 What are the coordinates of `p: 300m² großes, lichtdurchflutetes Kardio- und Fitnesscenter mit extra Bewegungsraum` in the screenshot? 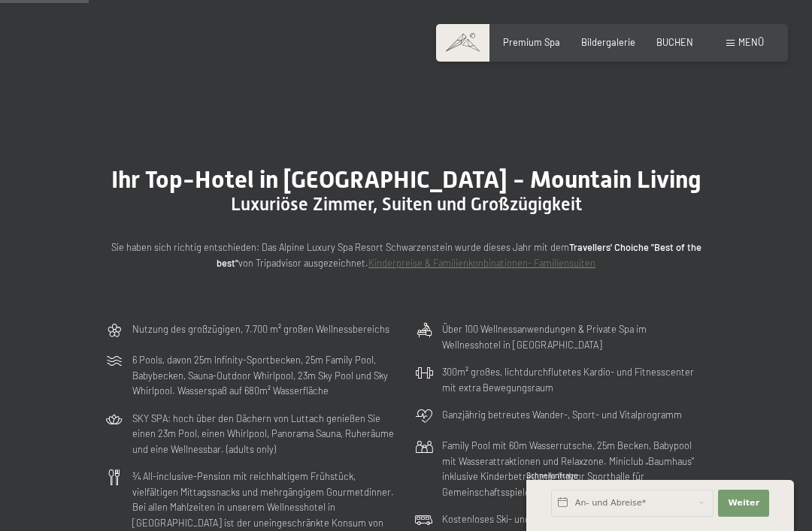 It's located at (574, 379).